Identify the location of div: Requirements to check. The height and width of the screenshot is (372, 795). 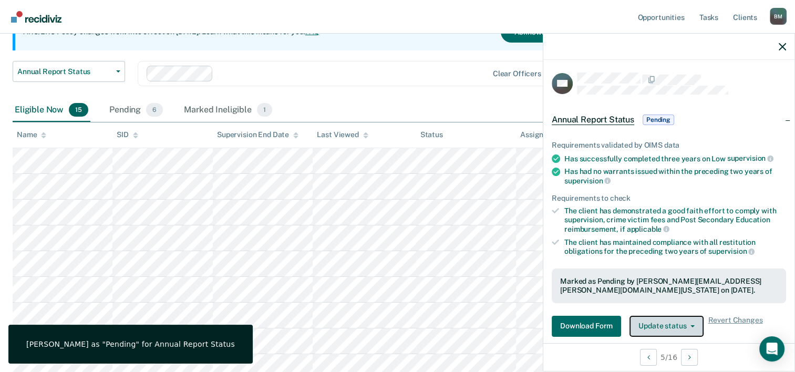
(669, 198).